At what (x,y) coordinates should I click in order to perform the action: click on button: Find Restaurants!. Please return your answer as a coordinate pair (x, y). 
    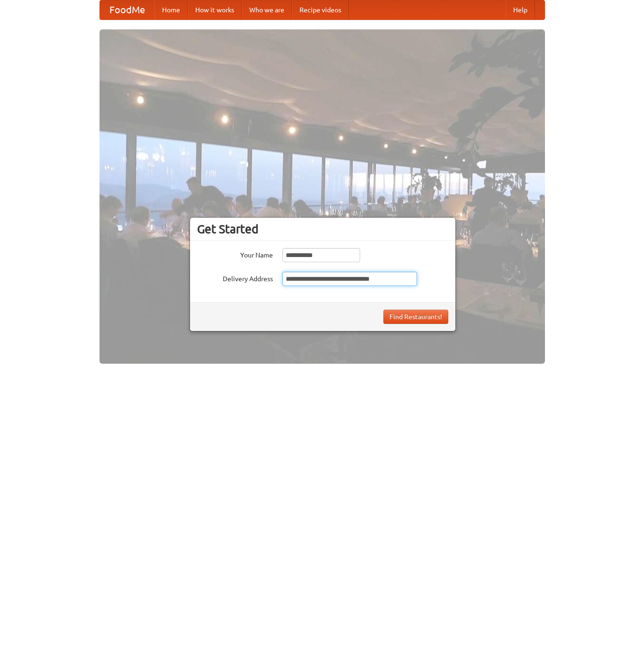
    Looking at the image, I should click on (416, 317).